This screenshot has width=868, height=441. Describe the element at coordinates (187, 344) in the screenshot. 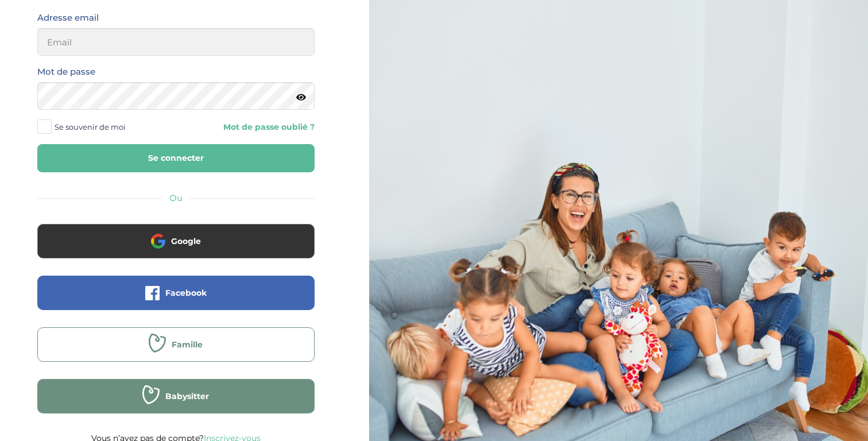

I see `span: Famille` at that location.